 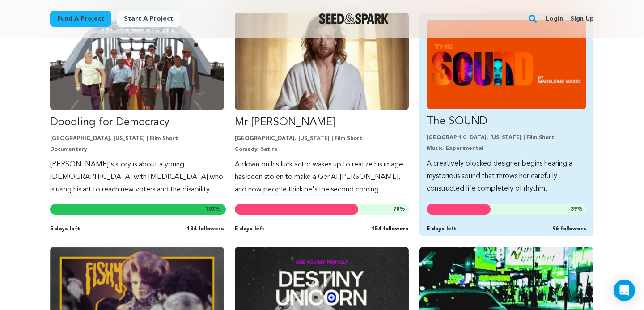 What do you see at coordinates (137, 122) in the screenshot?
I see `p: Doodling for Democracy` at bounding box center [137, 122].